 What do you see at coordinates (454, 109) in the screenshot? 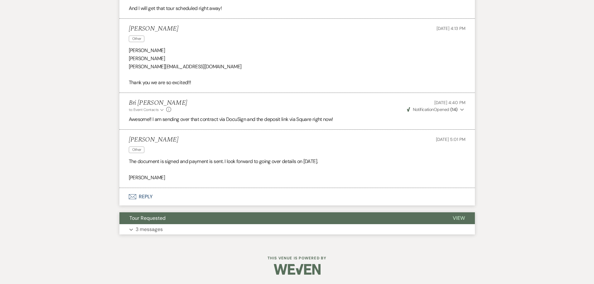
I see `strong: ( 14 )` at bounding box center [454, 109].